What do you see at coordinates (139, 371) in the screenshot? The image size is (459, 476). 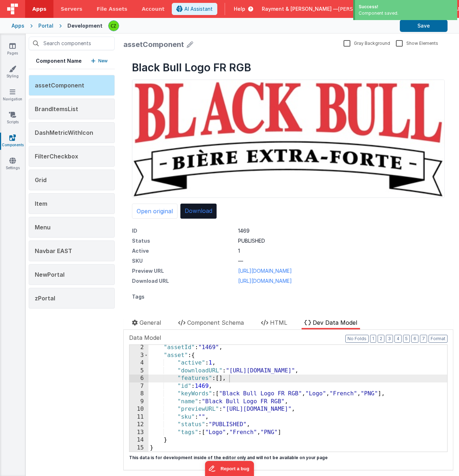 I see `div: 5` at bounding box center [139, 371].